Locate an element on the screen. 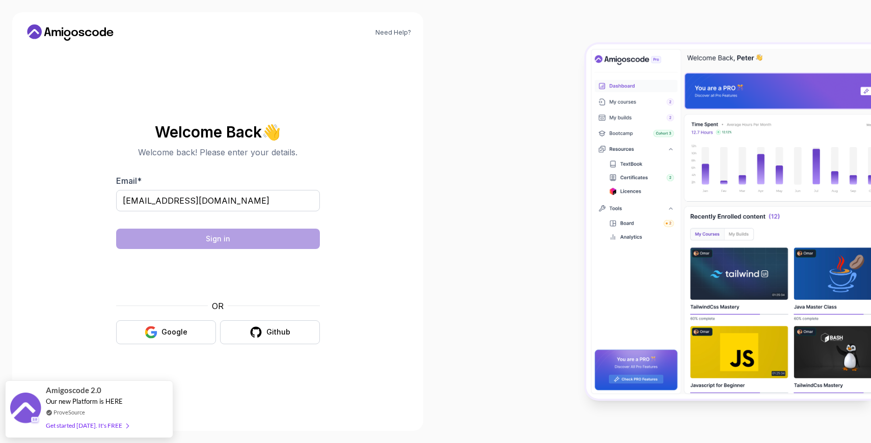 The width and height of the screenshot is (871, 443). a: Need Help? is located at coordinates (393, 33).